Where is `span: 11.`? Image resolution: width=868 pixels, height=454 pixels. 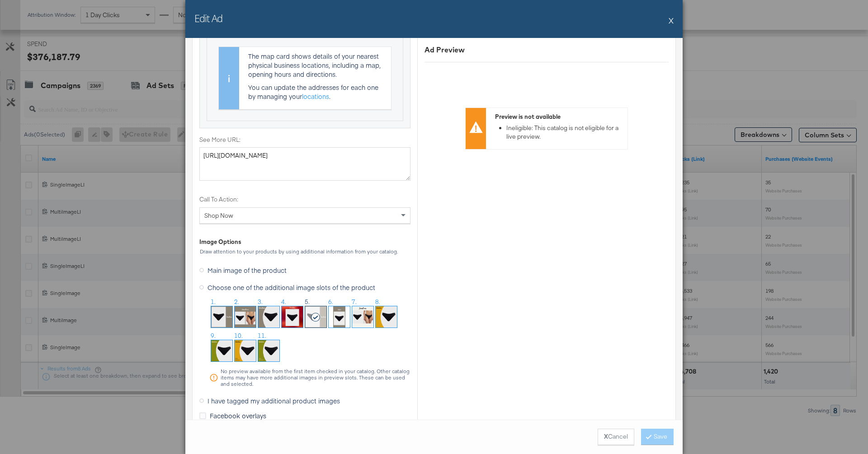 span: 11. is located at coordinates (262, 335).